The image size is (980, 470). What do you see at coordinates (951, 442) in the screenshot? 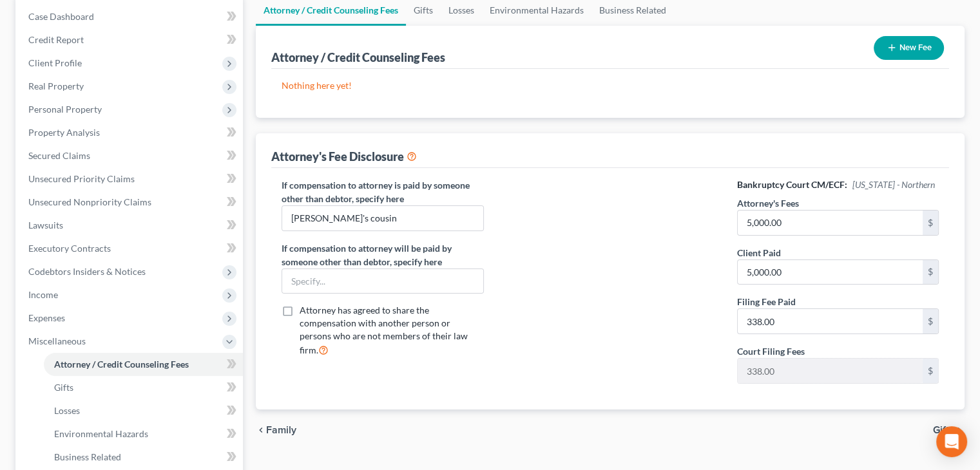
I see `div: Open Intercom Messenger` at bounding box center [951, 442].